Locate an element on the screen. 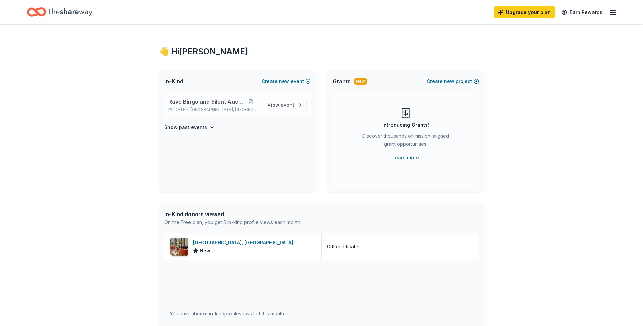 This screenshot has width=643, height=326. h4: Show past events is located at coordinates (186, 127).